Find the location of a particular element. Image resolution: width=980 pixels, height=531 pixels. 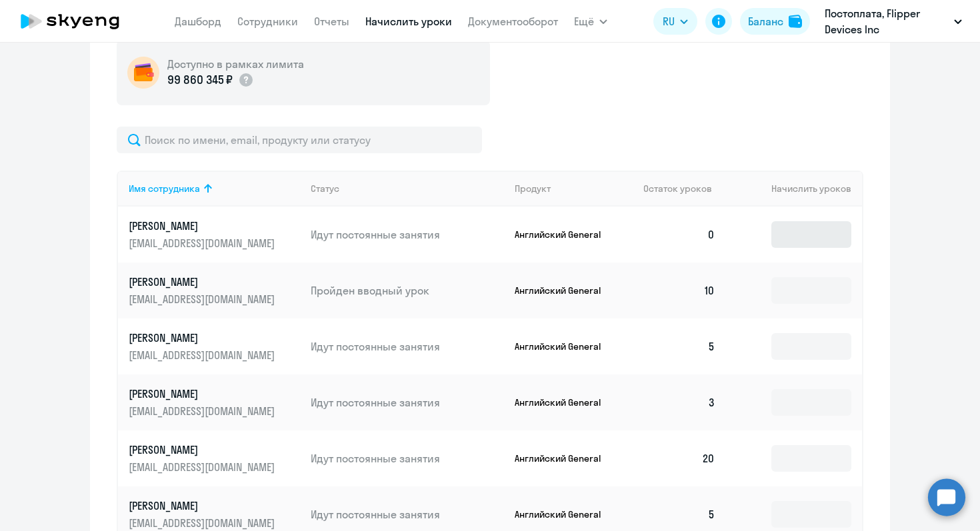

h5: Доступно в рамках лимита is located at coordinates (235, 64).